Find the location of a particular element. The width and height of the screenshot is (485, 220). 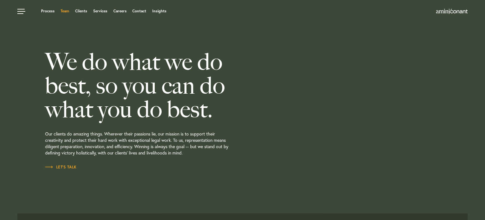

a: Careers is located at coordinates (120, 11).